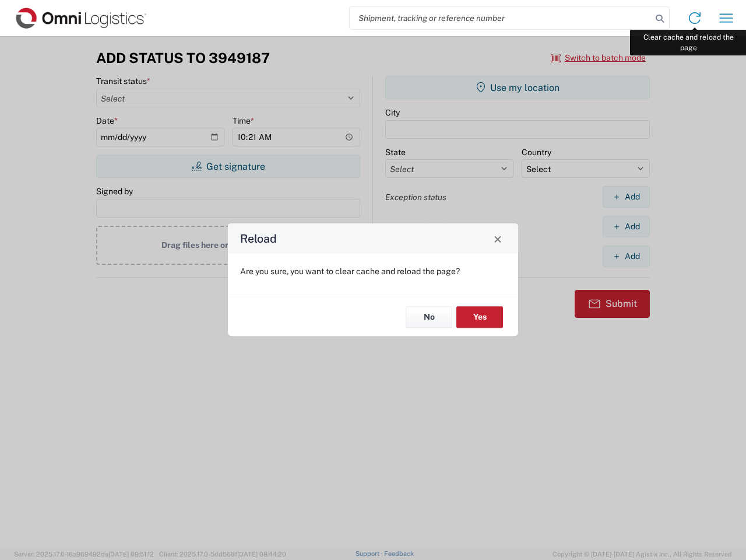 The width and height of the screenshot is (746, 560). What do you see at coordinates (258, 239) in the screenshot?
I see `h4: Reload` at bounding box center [258, 239].